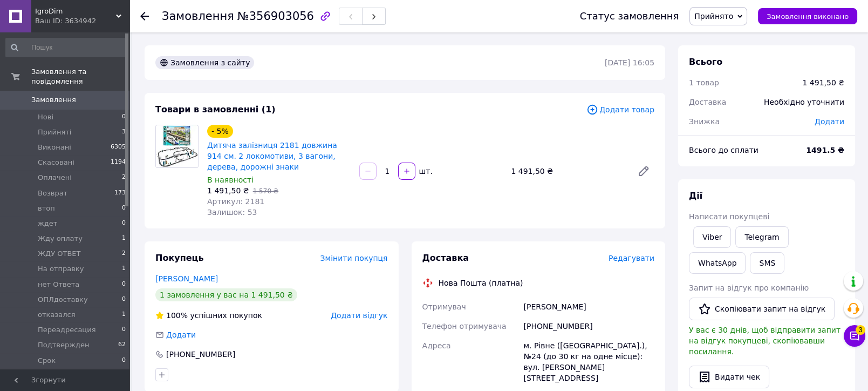 The width and height of the screenshot is (868, 391). Describe the element at coordinates (749, 288) in the screenshot. I see `span: Запит на відгук про компанію` at that location.